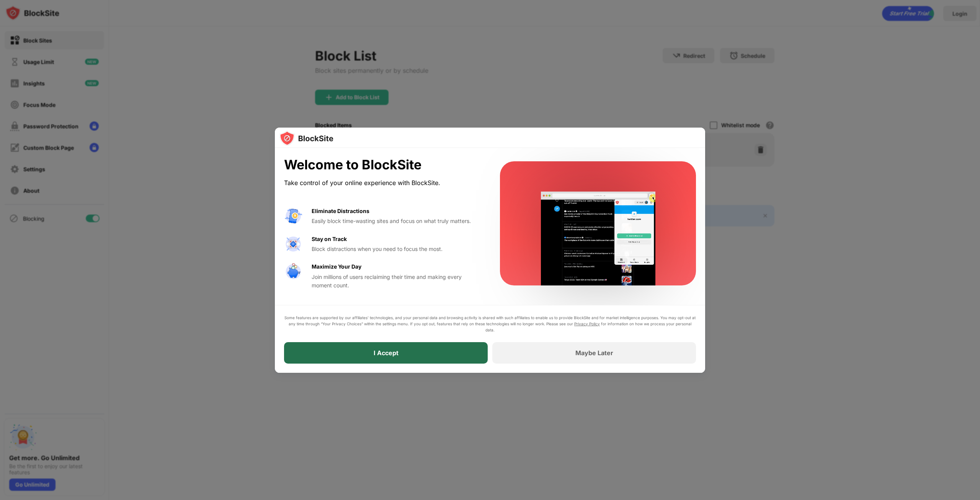 The height and width of the screenshot is (500, 980). I want to click on div: Welcome to BlockSite, so click(383, 165).